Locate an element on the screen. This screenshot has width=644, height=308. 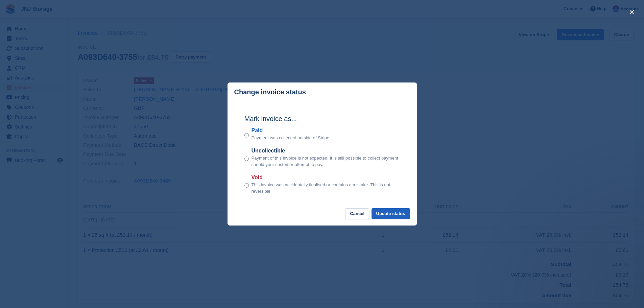
p: Payment was collected outside of Stripe. is located at coordinates (291, 138).